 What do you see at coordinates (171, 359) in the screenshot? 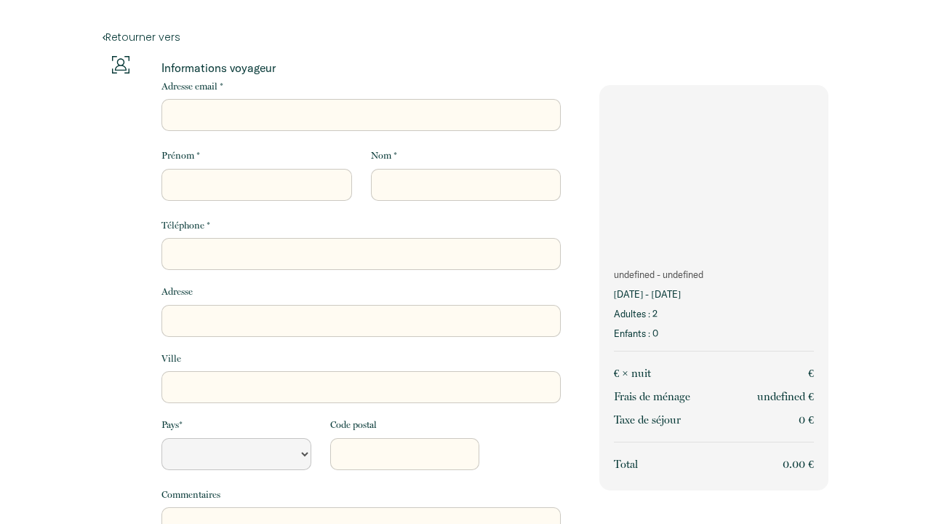
I see `label: Ville` at bounding box center [171, 359].